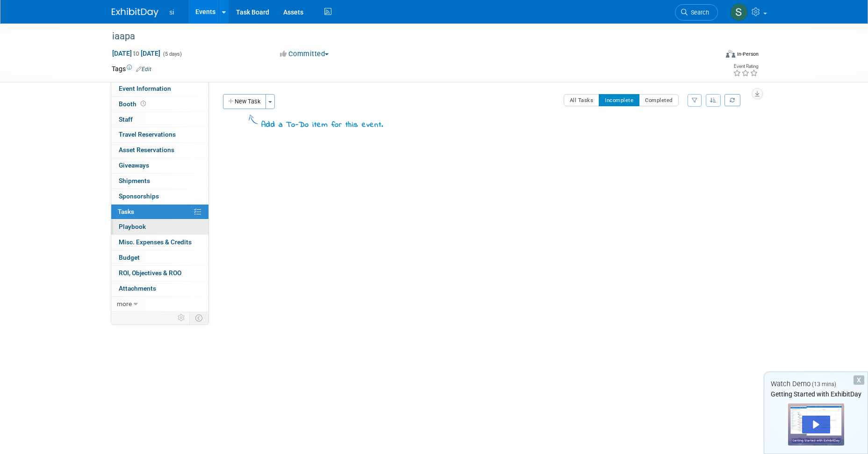 This screenshot has height=454, width=868. Describe the element at coordinates (817, 424) in the screenshot. I see `div: Play` at that location.